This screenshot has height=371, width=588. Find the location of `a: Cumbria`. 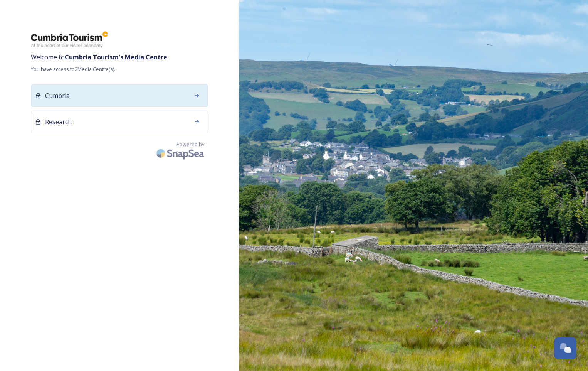

a: Cumbria is located at coordinates (120, 97).